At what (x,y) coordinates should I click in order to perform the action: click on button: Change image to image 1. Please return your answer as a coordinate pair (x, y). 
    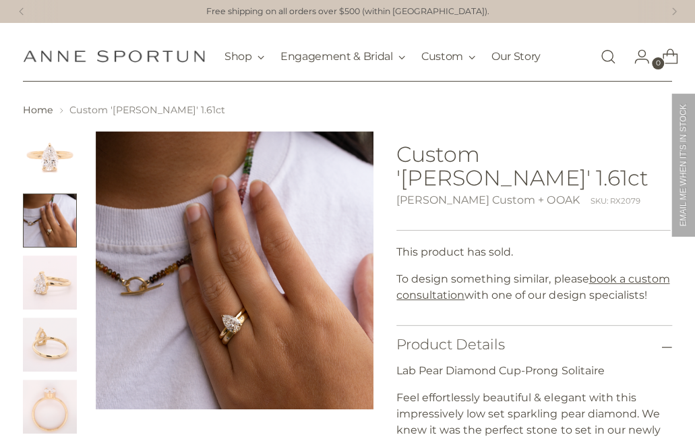
    Looking at the image, I should click on (50, 158).